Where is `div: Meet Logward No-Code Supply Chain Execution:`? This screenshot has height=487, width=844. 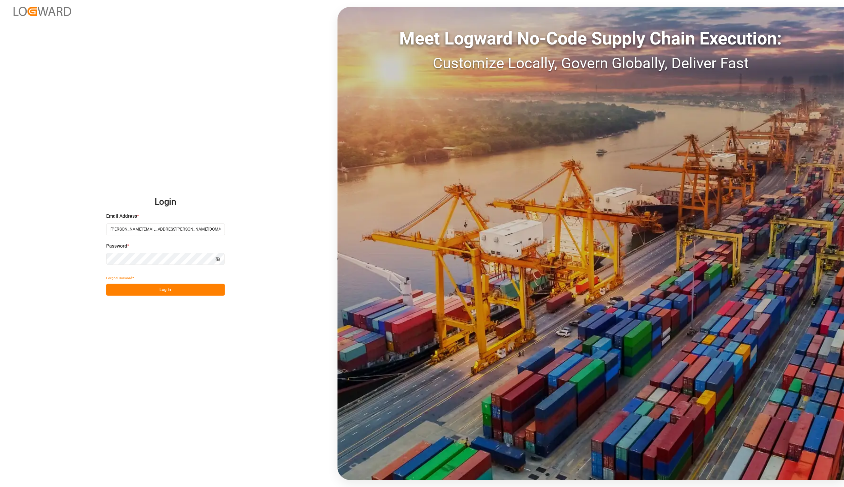 div: Meet Logward No-Code Supply Chain Execution: is located at coordinates (591, 39).